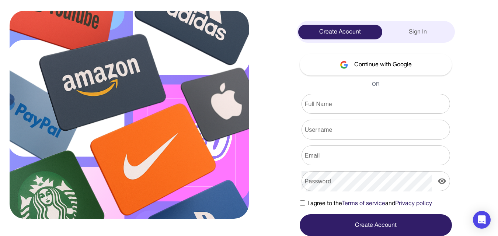 The height and width of the screenshot is (236, 498). I want to click on button: display the password, so click(442, 181).